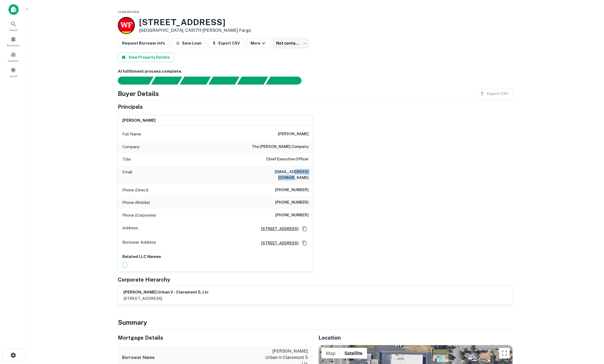  I want to click on div: Not contacted, so click(291, 43).